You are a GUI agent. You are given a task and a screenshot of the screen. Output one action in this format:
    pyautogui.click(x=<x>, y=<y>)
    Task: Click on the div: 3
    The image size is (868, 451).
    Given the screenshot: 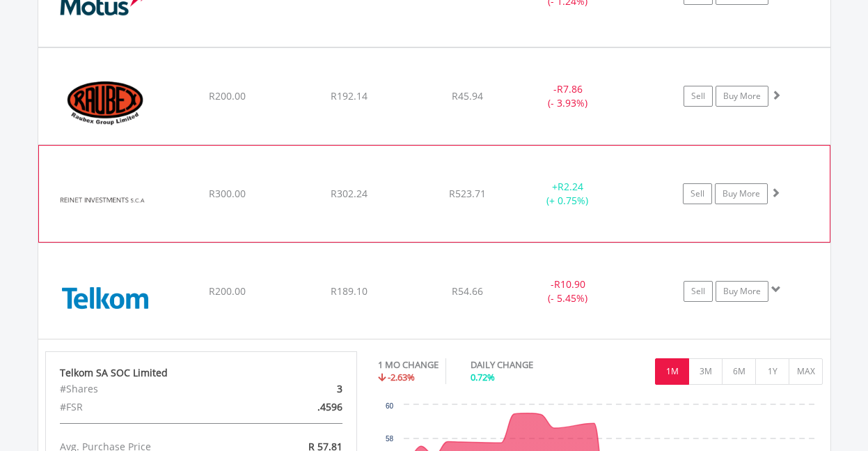 What is the action you would take?
    pyautogui.click(x=301, y=389)
    